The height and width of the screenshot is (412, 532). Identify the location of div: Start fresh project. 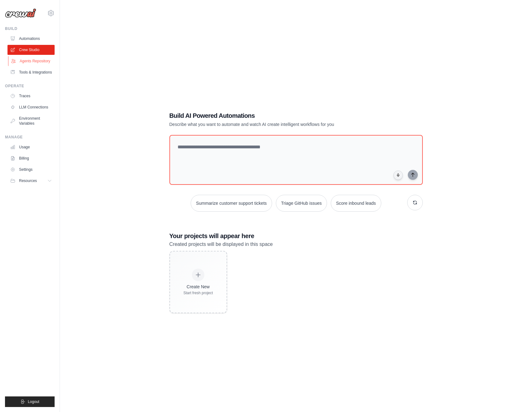
(198, 293).